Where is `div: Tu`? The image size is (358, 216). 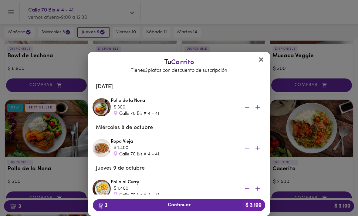
div: Tu is located at coordinates (179, 66).